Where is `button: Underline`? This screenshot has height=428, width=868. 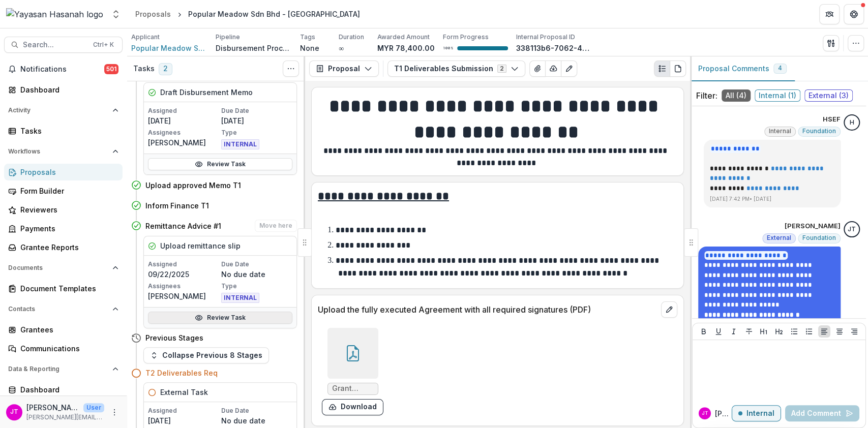 button: Underline is located at coordinates (718, 331).